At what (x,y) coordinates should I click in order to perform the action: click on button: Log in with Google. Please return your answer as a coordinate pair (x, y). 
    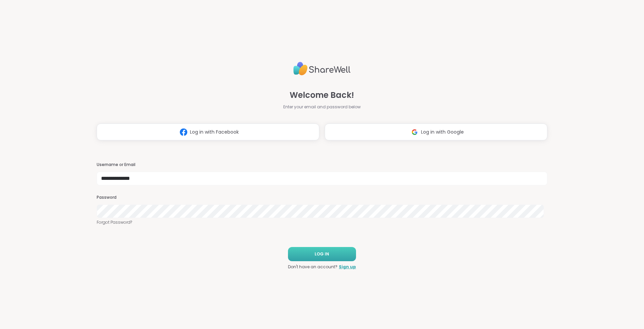
    Looking at the image, I should click on (435, 132).